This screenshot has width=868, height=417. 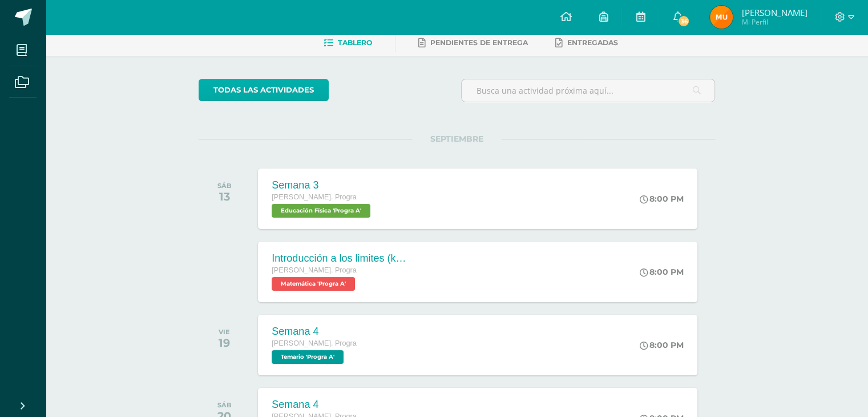 I want to click on div: Semana 3, so click(x=322, y=185).